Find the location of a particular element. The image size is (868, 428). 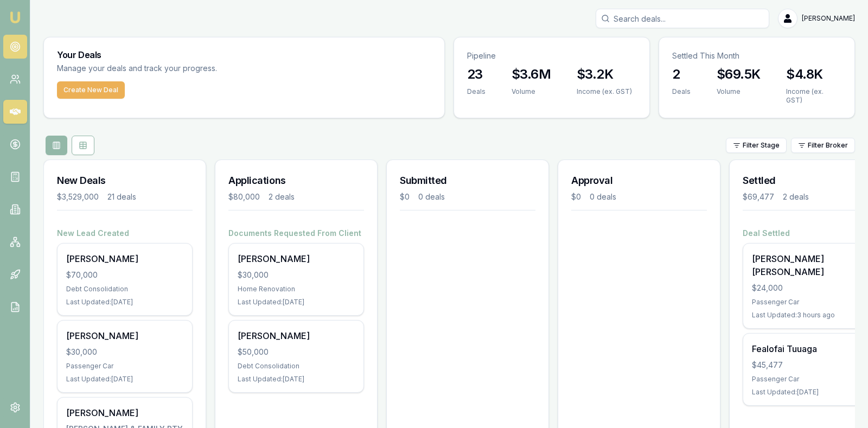

h3: $4.8K is located at coordinates (814, 75).